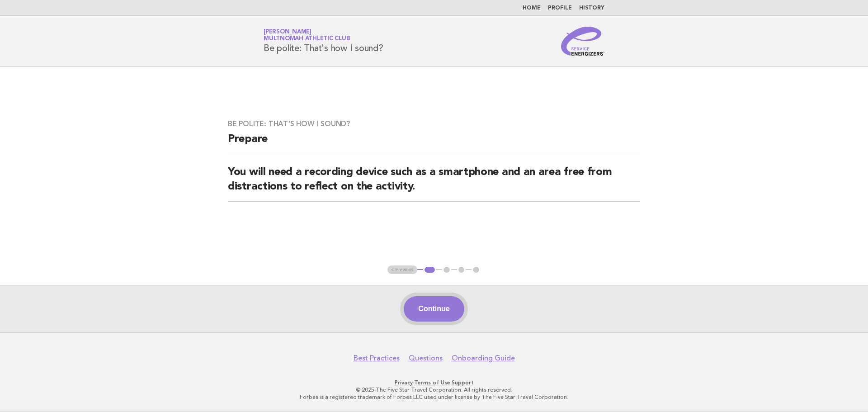 The height and width of the screenshot is (412, 868). Describe the element at coordinates (307, 39) in the screenshot. I see `span: Multnomah Athletic Club` at that location.